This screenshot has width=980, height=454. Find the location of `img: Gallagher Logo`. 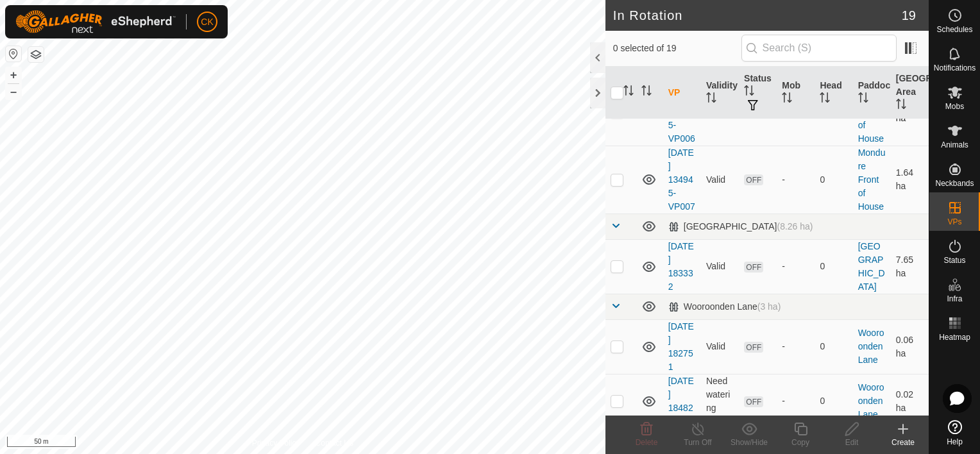

img: Gallagher Logo is located at coordinates (95, 22).